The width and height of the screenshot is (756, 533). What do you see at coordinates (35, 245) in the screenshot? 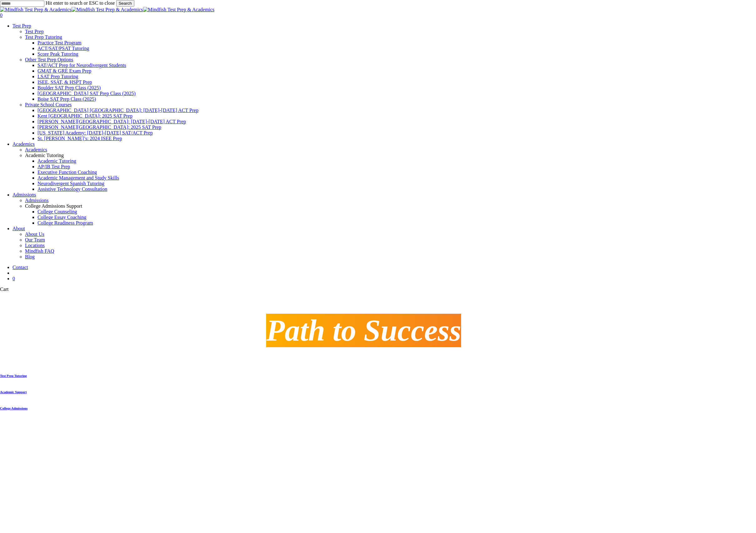
I see `span: Locations` at bounding box center [35, 245].